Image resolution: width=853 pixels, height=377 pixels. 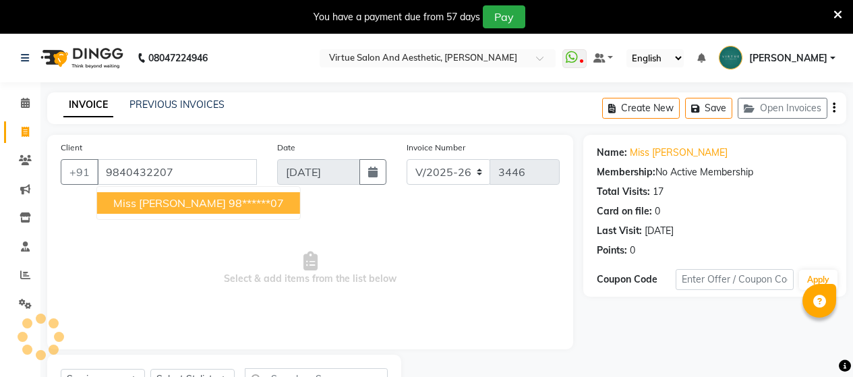 I want to click on label: Invoice Number, so click(x=436, y=148).